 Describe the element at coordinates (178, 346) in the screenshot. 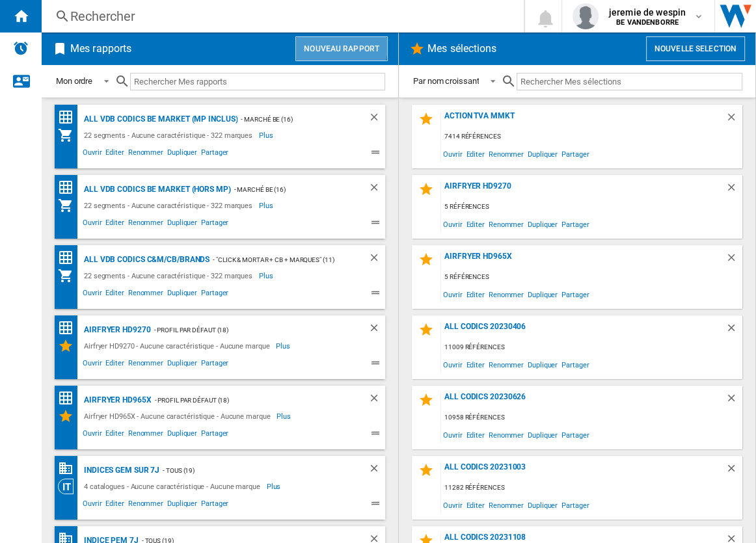

I see `div: Airfryer HD9270 - Aucune caractéristique - Aucune marque` at that location.